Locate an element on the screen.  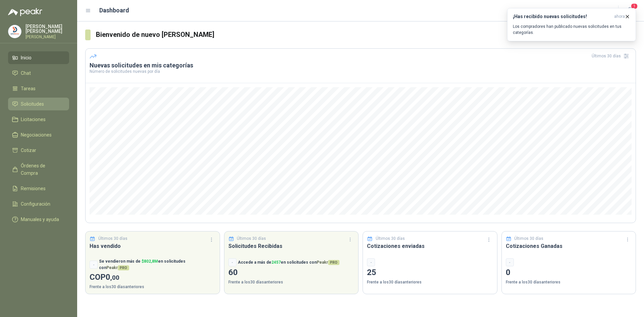
h3: Nuevas solicitudes en mis categorías is located at coordinates (361, 66).